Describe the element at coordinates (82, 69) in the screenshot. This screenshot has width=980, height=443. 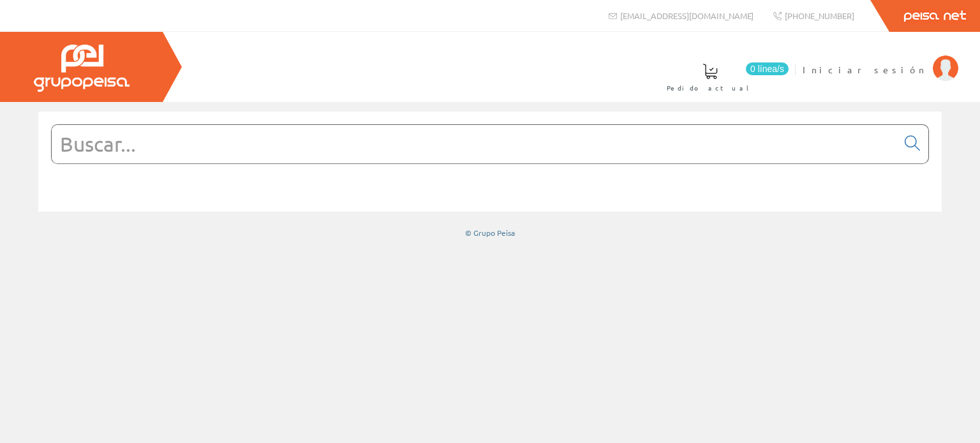
I see `img: Grupo Peisa` at that location.